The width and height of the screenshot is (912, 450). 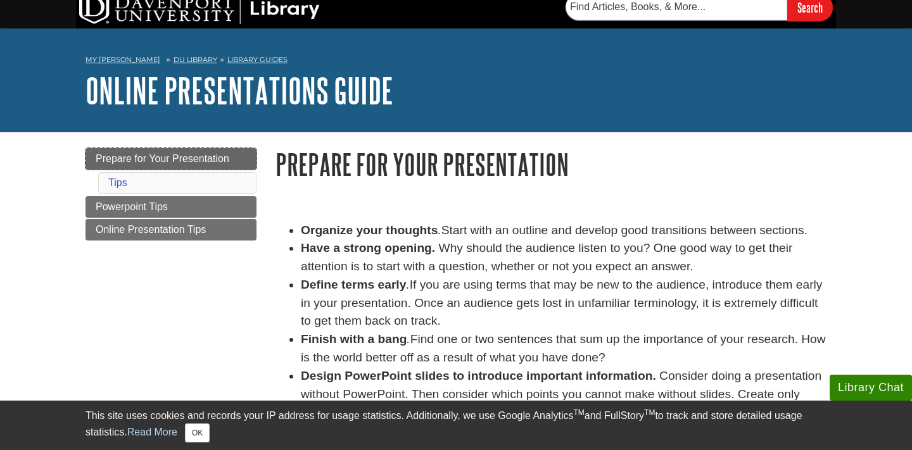 I want to click on strong: Define terms early, so click(x=353, y=284).